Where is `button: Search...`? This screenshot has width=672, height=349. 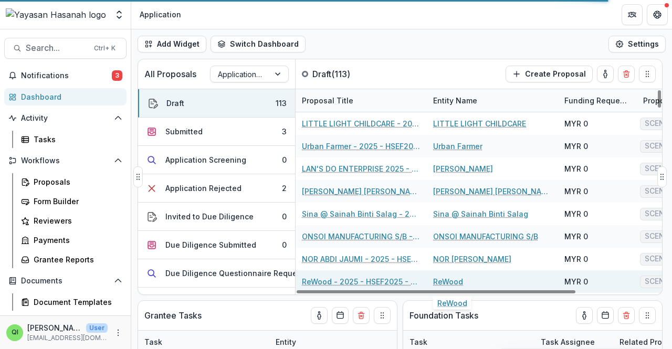 button: Search... is located at coordinates (65, 48).